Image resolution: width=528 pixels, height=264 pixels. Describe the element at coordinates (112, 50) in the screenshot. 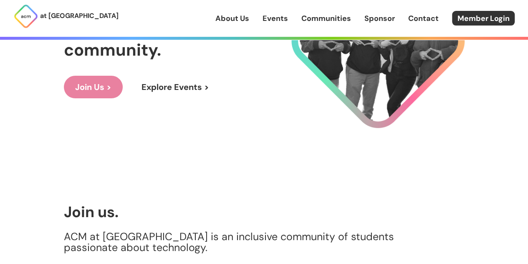

I see `span: community.` at that location.